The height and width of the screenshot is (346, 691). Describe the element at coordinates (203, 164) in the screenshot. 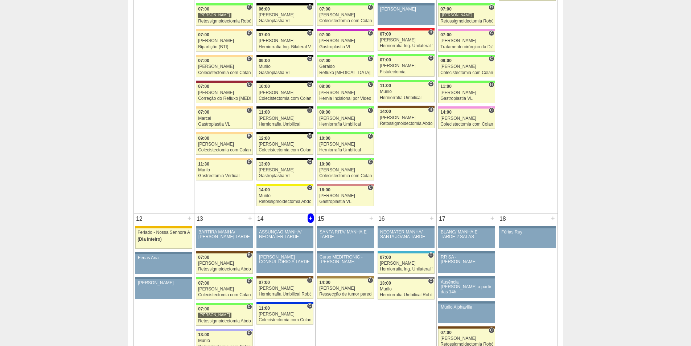

I see `span: 11:30` at that location.